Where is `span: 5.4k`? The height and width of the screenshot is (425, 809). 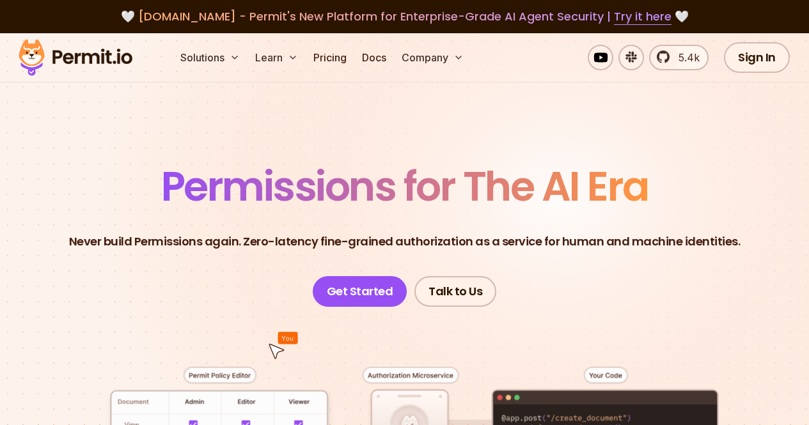 span: 5.4k is located at coordinates (685, 58).